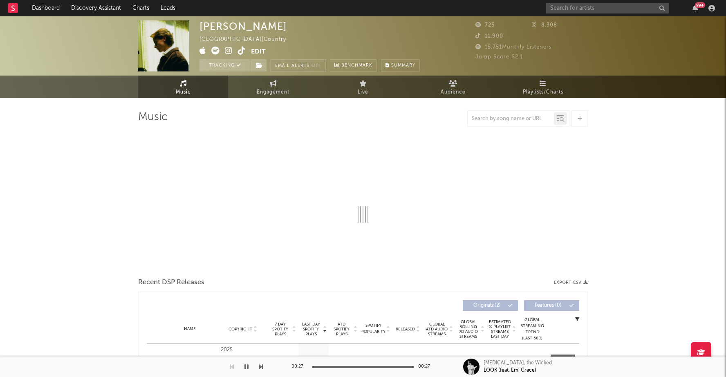 The width and height of the screenshot is (726, 377). What do you see at coordinates (487, 306) in the screenshot?
I see `span: Originals ( 2 )` at bounding box center [487, 306].